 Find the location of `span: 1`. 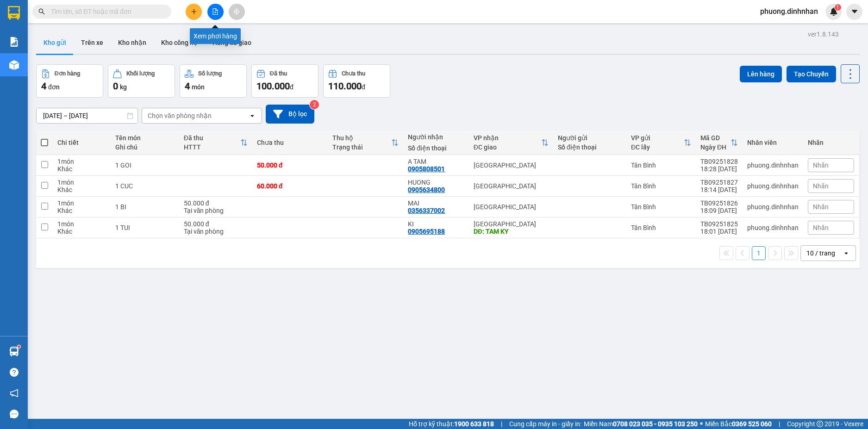

span: 1 is located at coordinates (837, 7).